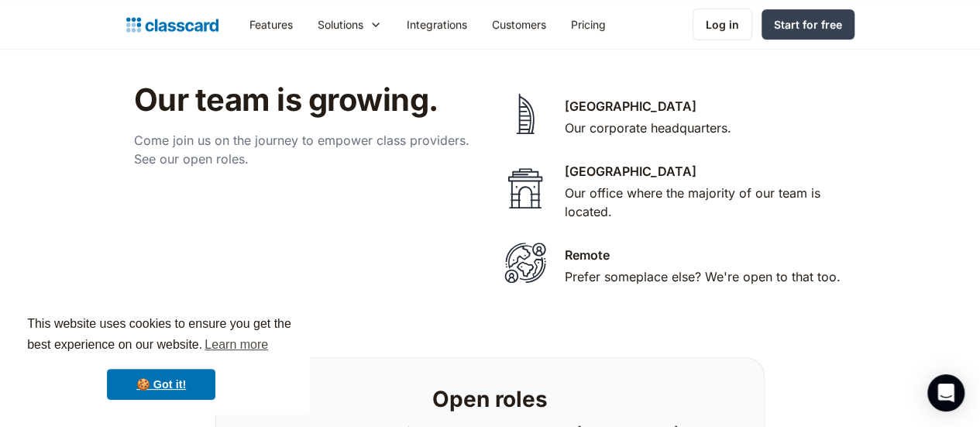 The image size is (980, 427). What do you see at coordinates (161, 357) in the screenshot?
I see `div: cookieconsent` at bounding box center [161, 357].